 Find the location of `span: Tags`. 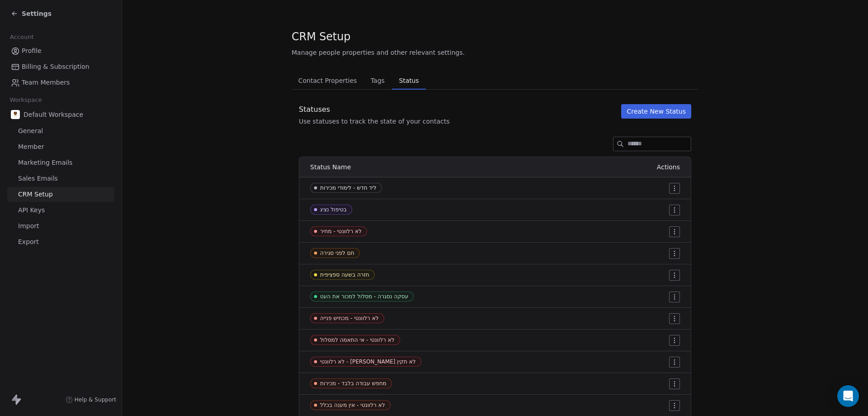

span: Tags is located at coordinates (378, 80).